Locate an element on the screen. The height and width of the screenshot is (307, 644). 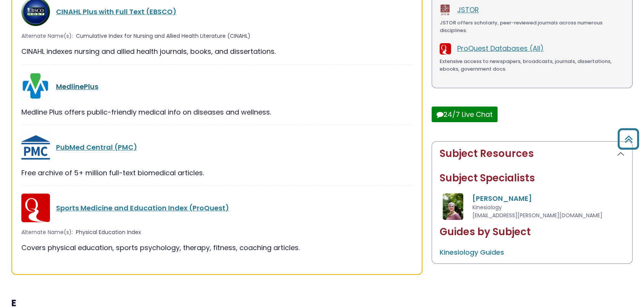
div: Medline Plus offers public-friendly medical info on diseases and wellness. is located at coordinates (217, 112).